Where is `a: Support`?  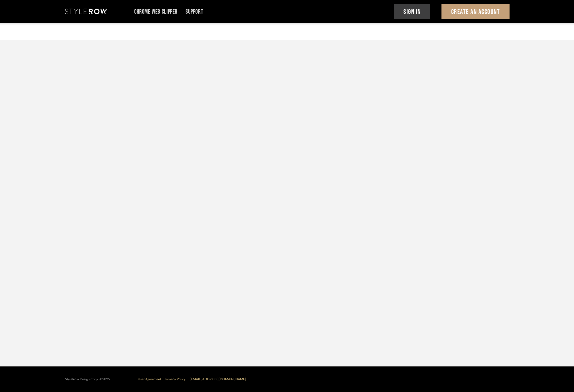
a: Support is located at coordinates (194, 12).